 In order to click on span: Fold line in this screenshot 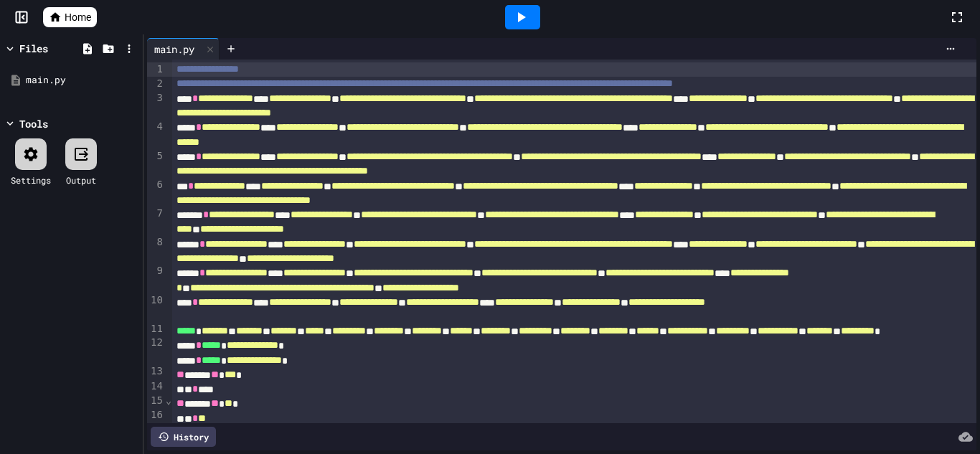, I will do `click(169, 400)`.